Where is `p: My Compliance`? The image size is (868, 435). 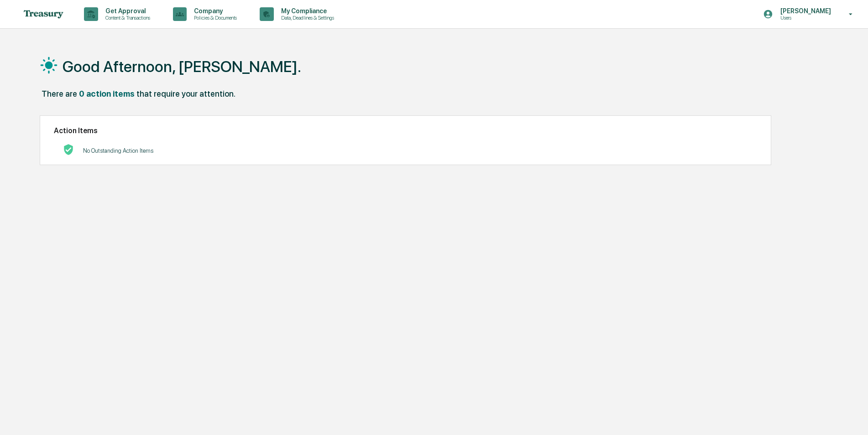
p: My Compliance is located at coordinates (306, 11).